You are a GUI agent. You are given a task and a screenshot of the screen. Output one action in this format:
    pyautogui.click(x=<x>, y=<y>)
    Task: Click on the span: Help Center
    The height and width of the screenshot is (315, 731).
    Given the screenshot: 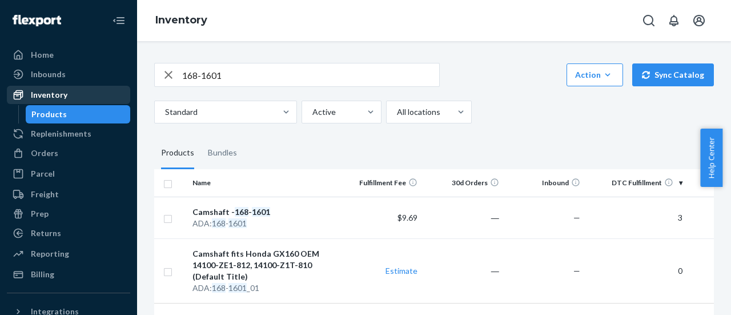 What is the action you would take?
    pyautogui.click(x=711, y=158)
    